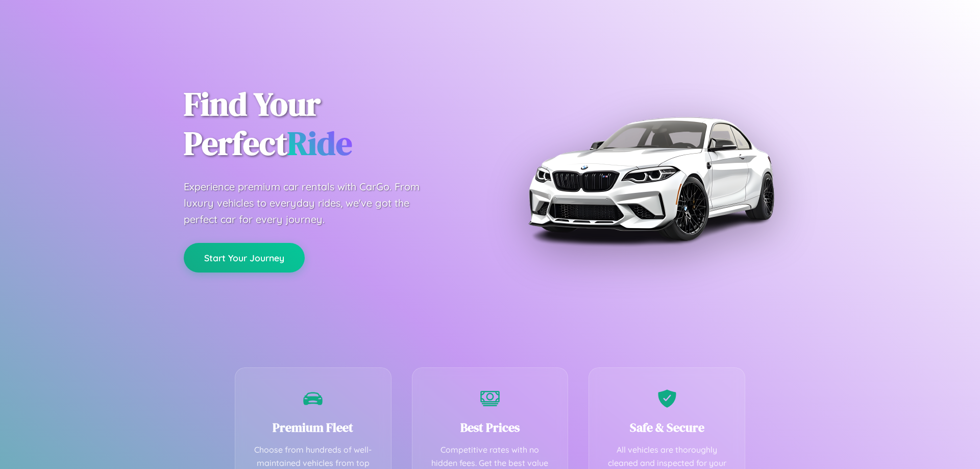 The image size is (980, 469). Describe the element at coordinates (319, 143) in the screenshot. I see `span: Ride` at that location.